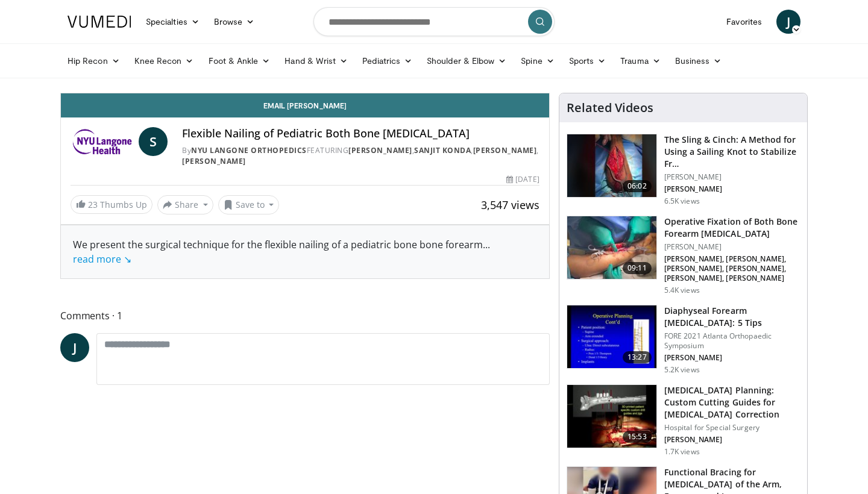 The height and width of the screenshot is (494, 868). What do you see at coordinates (102, 259) in the screenshot?
I see `a: read more ↘` at bounding box center [102, 259].